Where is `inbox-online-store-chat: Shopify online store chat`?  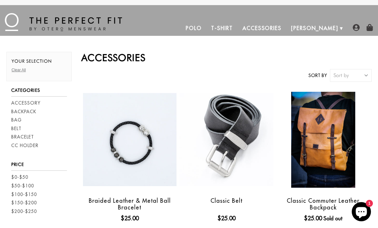 inbox-online-store-chat: Shopify online store chat is located at coordinates (361, 213).